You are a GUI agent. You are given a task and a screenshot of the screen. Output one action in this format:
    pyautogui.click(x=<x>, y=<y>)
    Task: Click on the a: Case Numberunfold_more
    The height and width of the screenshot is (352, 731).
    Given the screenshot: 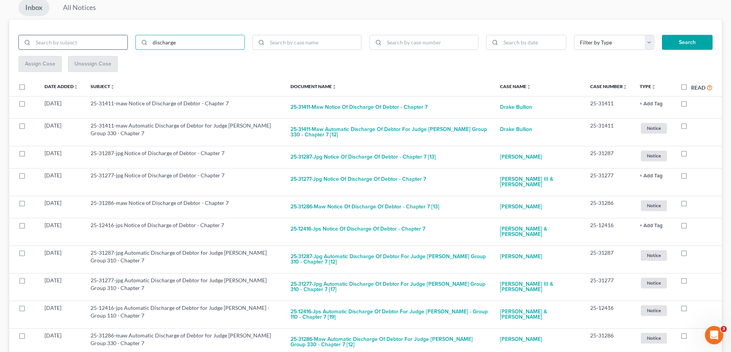 What is the action you would take?
    pyautogui.click(x=608, y=86)
    